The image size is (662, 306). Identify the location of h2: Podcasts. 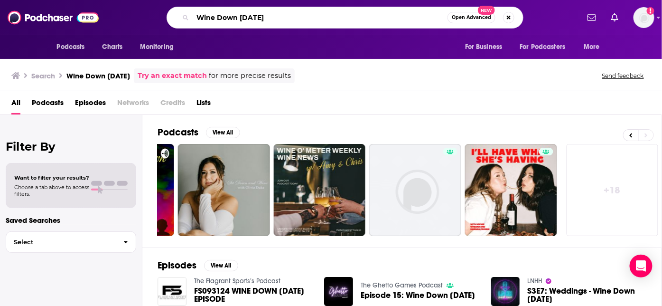
(178, 132).